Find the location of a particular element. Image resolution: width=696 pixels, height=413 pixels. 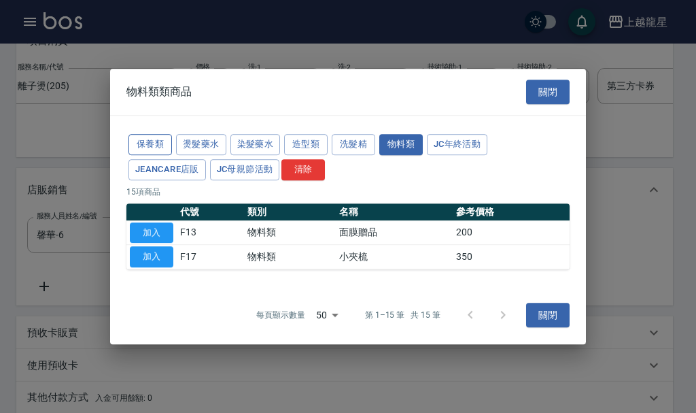

div: 50 is located at coordinates (327, 315).